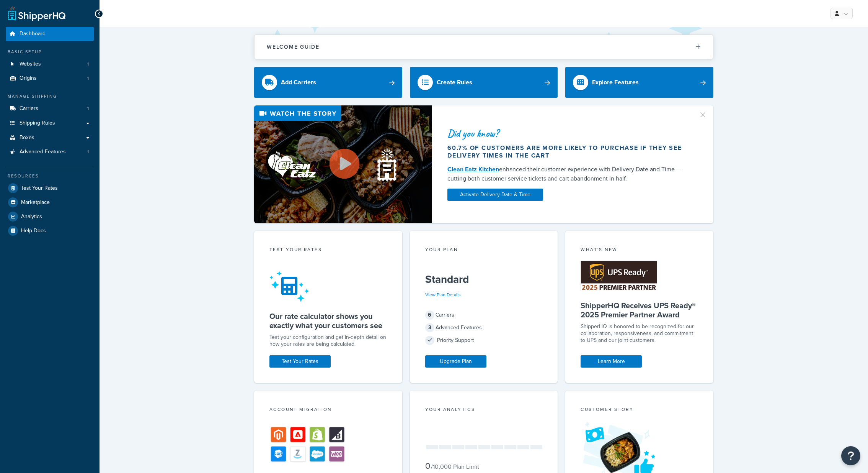 This screenshot has width=868, height=473. What do you see at coordinates (49, 64) in the screenshot?
I see `a: Websites1` at bounding box center [49, 64].